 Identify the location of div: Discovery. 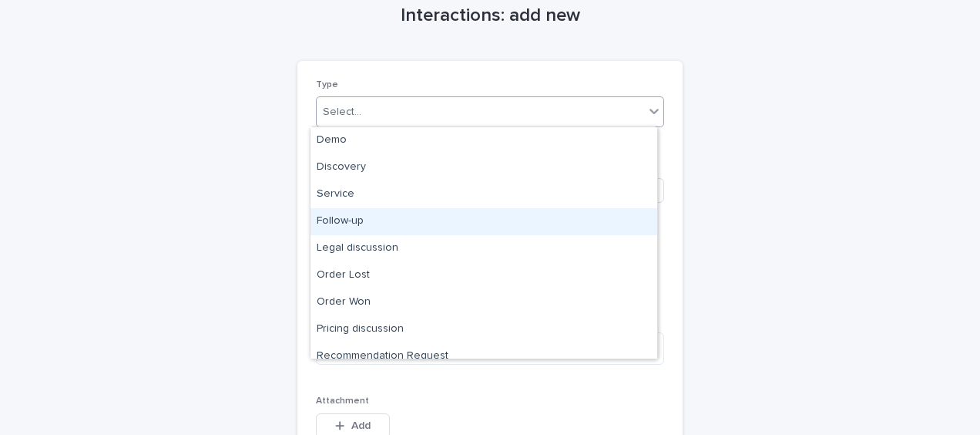
(484, 167).